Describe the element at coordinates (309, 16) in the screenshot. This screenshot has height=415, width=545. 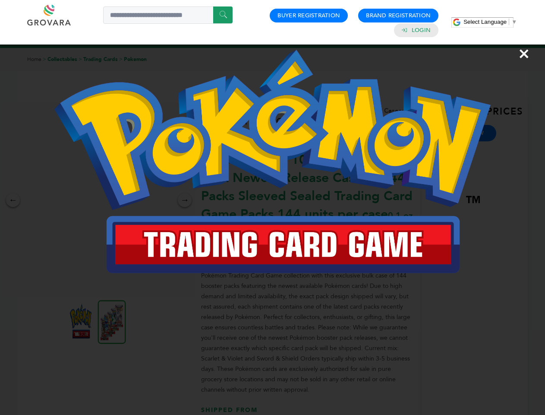
I see `a: Buyer Registration` at that location.